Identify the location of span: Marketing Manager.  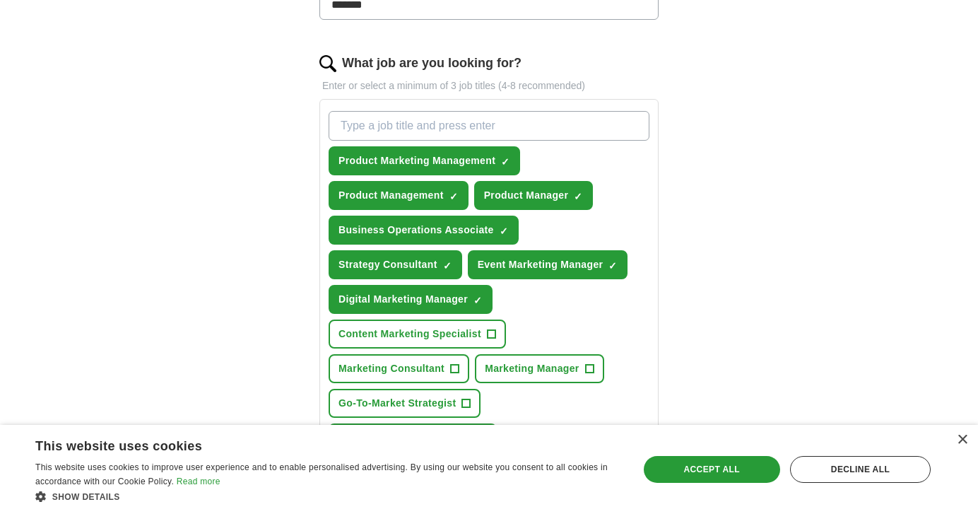
(532, 368).